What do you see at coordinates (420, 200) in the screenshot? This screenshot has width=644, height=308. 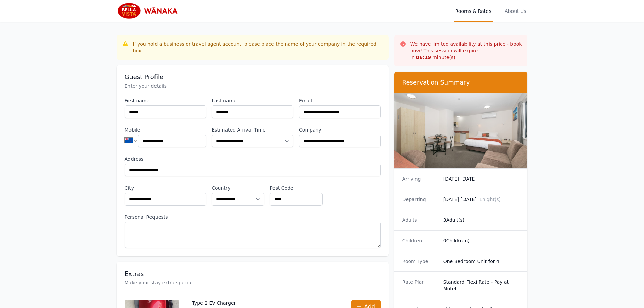 I see `dt: Departing` at bounding box center [420, 200].